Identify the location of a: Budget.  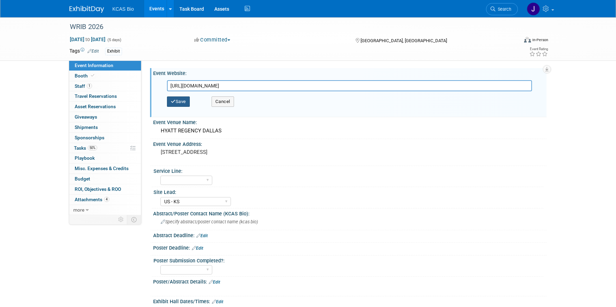
(105, 179).